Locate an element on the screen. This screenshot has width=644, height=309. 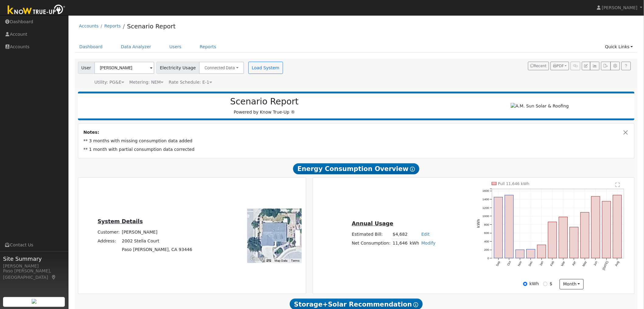
a: Map is located at coordinates (54, 277).